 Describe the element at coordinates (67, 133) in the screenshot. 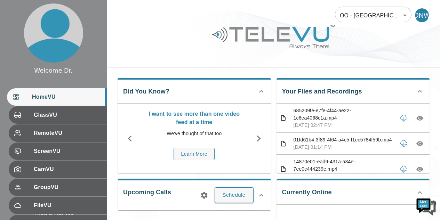

I see `span: RemoteVU` at that location.